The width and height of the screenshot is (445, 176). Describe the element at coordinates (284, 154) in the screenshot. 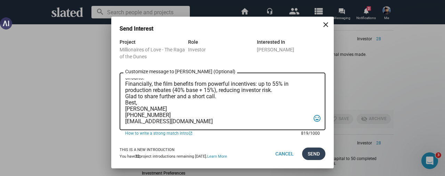

I see `span: Cancel` at that location.